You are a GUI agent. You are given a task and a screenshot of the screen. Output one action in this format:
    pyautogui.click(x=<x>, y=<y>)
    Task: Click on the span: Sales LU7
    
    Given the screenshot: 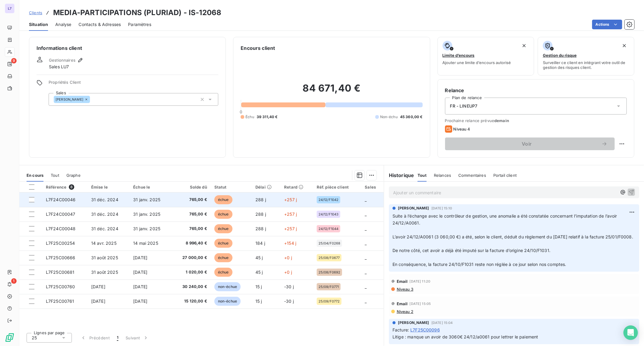 What is the action you would take?
    pyautogui.click(x=59, y=67)
    